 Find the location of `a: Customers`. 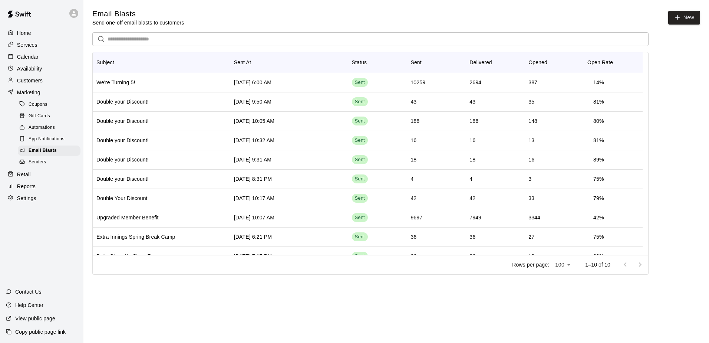

a: Customers is located at coordinates (42, 80).